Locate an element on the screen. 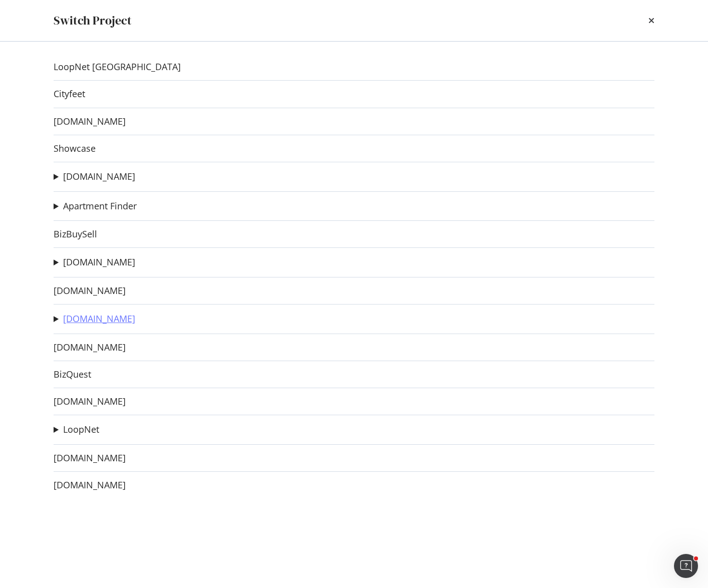  a: Showcase is located at coordinates (74, 149).